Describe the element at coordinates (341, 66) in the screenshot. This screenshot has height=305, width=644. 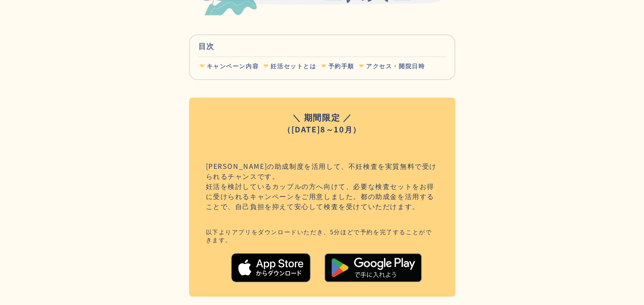
I see `div: 予約手順` at that location.